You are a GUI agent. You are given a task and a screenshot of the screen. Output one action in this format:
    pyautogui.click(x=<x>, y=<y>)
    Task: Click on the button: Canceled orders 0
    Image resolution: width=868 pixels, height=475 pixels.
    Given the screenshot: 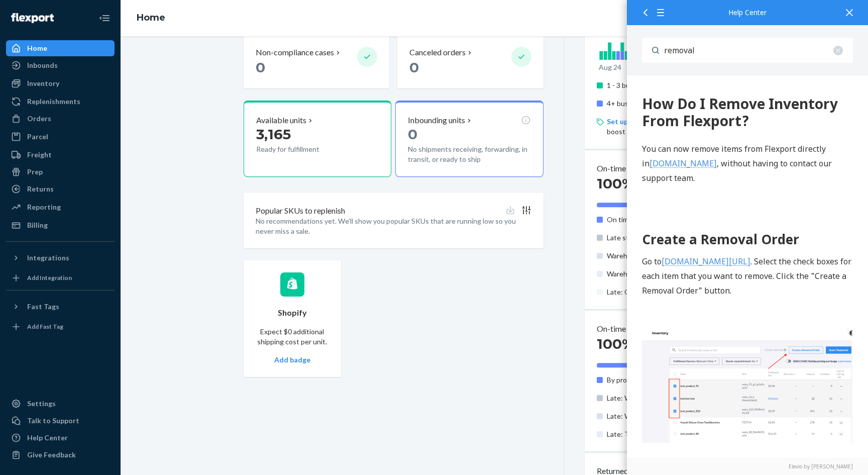 What is the action you would take?
    pyautogui.click(x=470, y=61)
    